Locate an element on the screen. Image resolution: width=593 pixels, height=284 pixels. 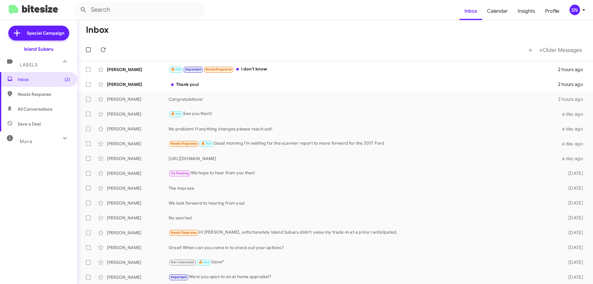
button: SN is located at coordinates (575, 10).